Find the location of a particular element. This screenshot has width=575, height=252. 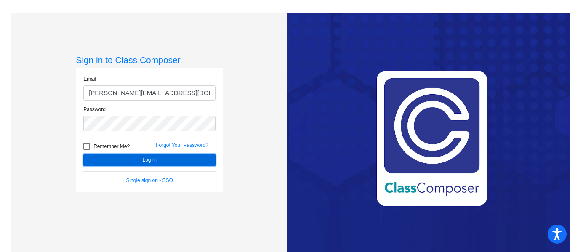

label: Password is located at coordinates (94, 109).